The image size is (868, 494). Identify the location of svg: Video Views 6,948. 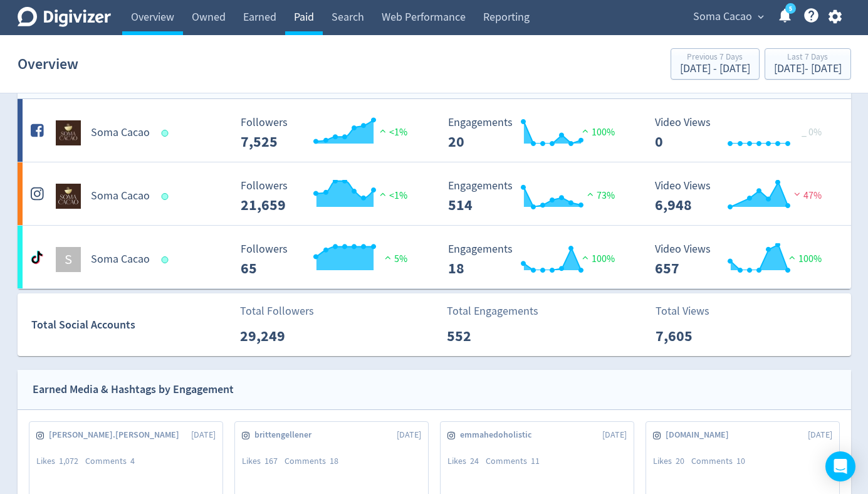
(743, 196).